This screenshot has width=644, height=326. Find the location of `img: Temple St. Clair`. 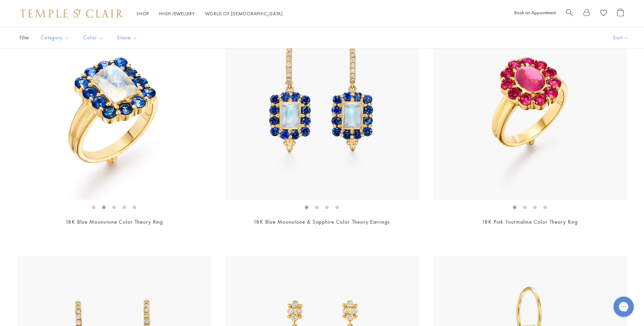

img: Temple St. Clair is located at coordinates (72, 14).